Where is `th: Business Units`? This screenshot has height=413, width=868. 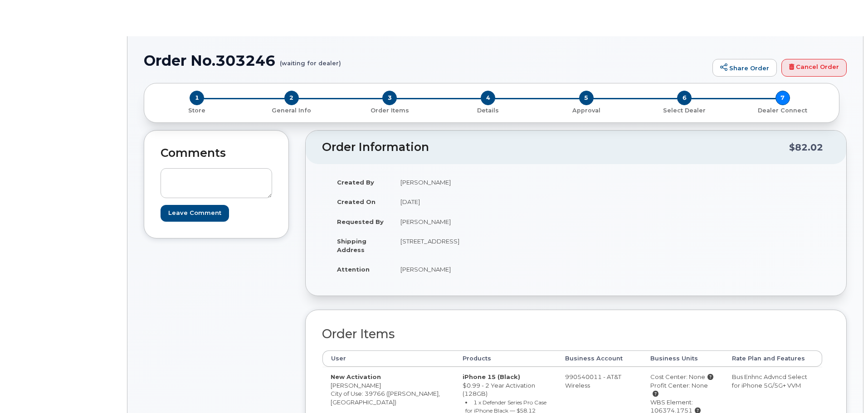
th: Business Units is located at coordinates (683, 359).